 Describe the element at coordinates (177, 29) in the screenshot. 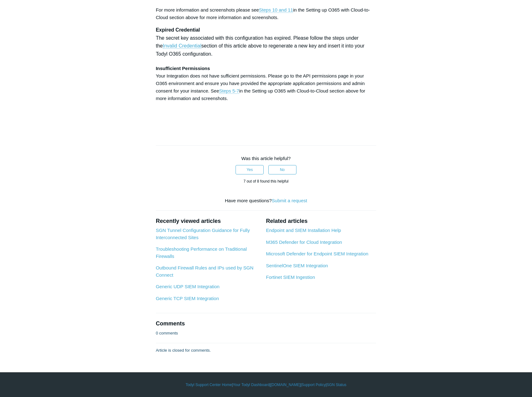

I see `strong: Expired Credential` at that location.